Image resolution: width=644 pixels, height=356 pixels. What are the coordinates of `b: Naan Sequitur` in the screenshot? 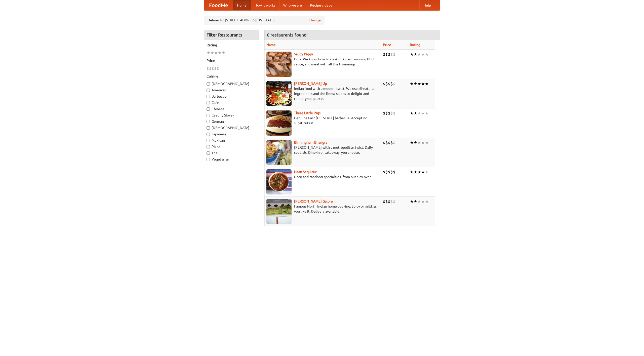 It's located at (305, 172).